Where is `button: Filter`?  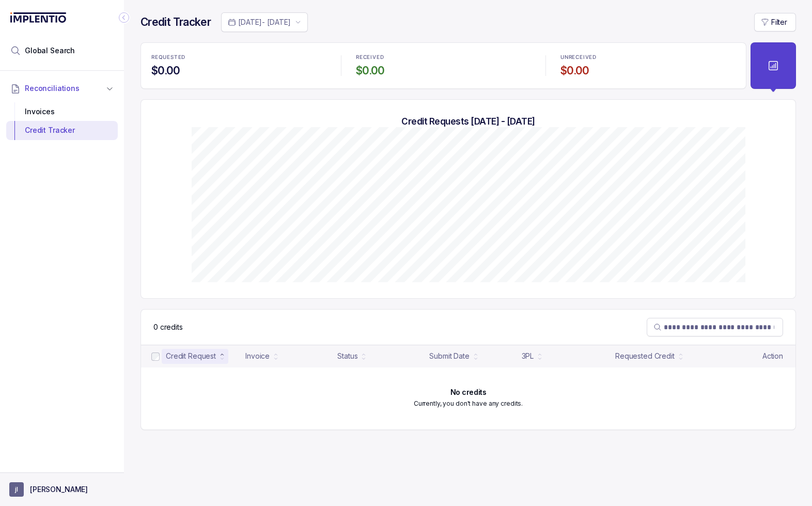 button: Filter is located at coordinates (774, 22).